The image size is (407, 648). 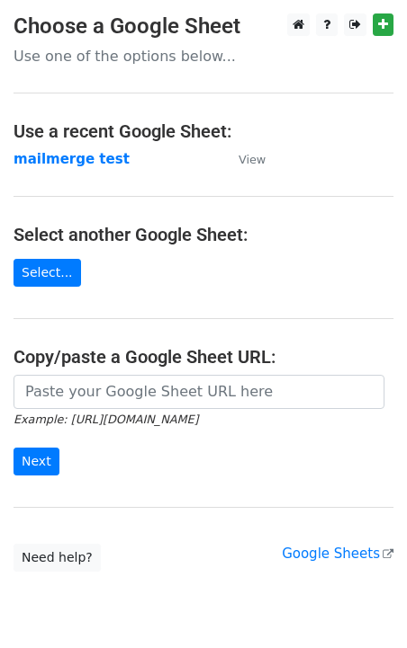 What do you see at coordinates (203, 357) in the screenshot?
I see `h4: Copy/paste a Google Sheet URL:` at bounding box center [203, 357].